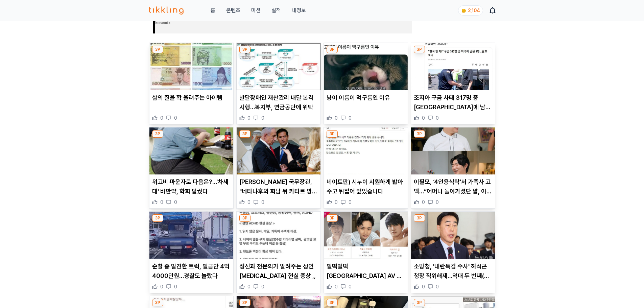 This screenshot has width=644, height=308. Describe the element at coordinates (191, 187) in the screenshot. I see `p: 위고비·마운자로 다음은?…'차세대' 비만약, 학회 달궜다` at that location.